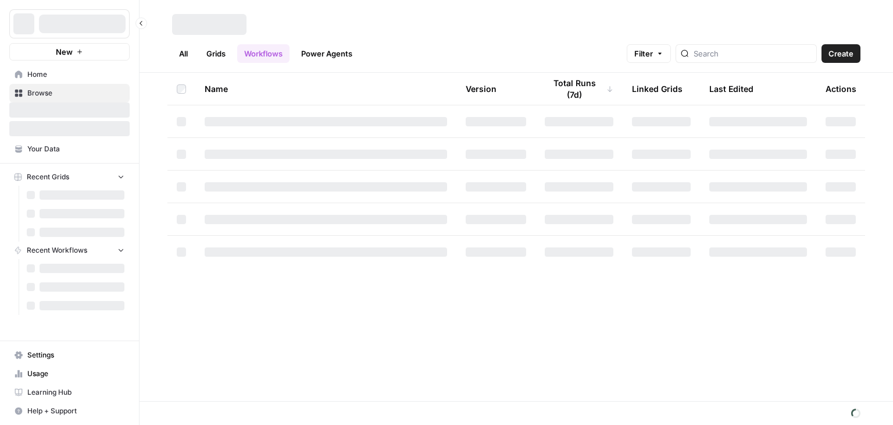 The image size is (893, 425). I want to click on div: Last Edited, so click(732, 88).